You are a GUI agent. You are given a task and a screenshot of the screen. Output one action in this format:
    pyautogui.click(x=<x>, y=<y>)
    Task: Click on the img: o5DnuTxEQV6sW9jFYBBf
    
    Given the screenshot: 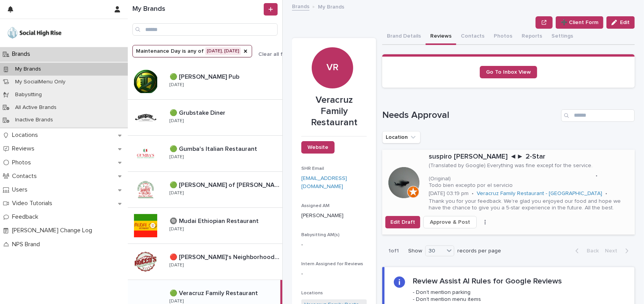 What is the action you would take?
    pyautogui.click(x=35, y=33)
    